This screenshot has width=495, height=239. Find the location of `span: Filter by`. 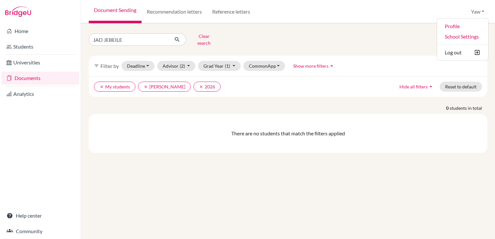

span: Filter by is located at coordinates (110, 66).